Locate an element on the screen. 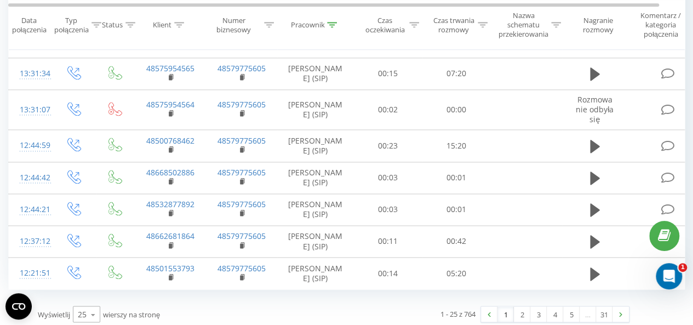 The width and height of the screenshot is (693, 325). button: Open CMP widget is located at coordinates (19, 306).